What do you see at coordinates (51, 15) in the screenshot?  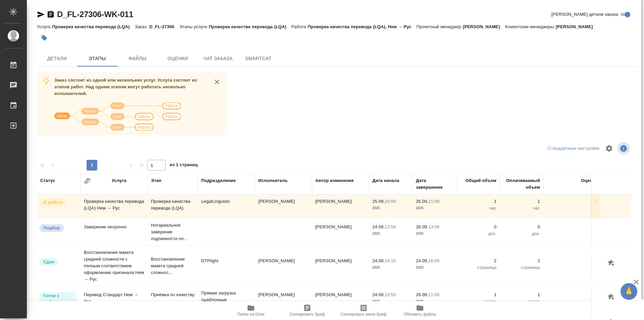 I see `button: Скопировать ссылку` at bounding box center [51, 15].